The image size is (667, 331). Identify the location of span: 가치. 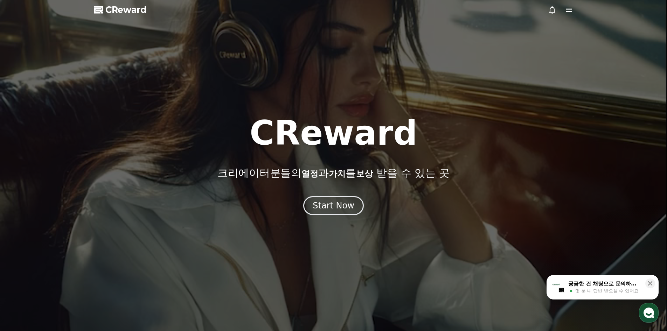
(337, 174).